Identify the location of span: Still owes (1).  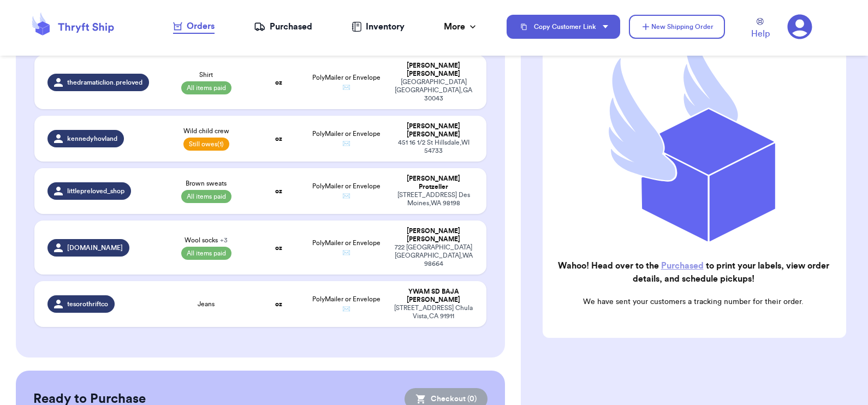
(206, 144).